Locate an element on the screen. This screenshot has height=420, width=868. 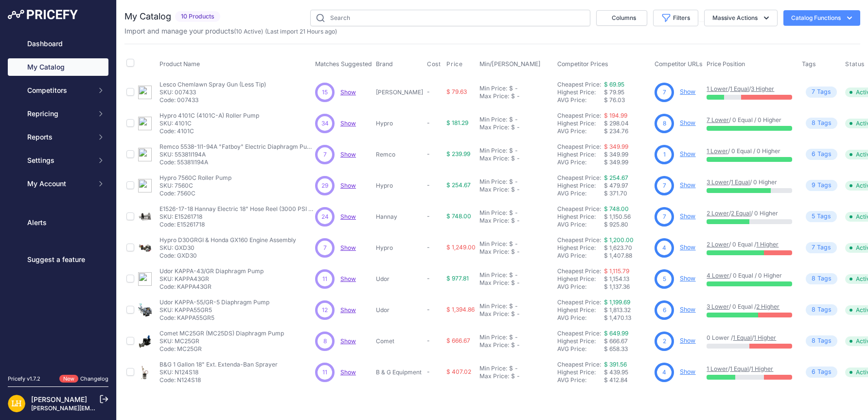
span: Product Name is located at coordinates (180, 64).